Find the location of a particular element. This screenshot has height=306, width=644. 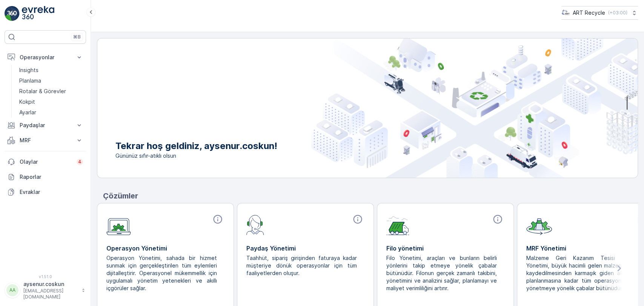

span: Gününüz sıfır-atıklı olsun is located at coordinates (196, 156).